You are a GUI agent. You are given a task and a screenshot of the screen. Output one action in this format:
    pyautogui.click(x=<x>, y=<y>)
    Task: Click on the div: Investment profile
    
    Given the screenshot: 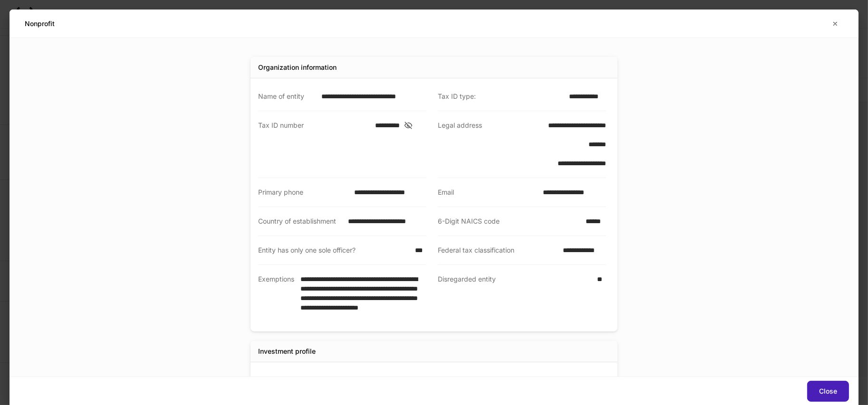 What is the action you would take?
    pyautogui.click(x=287, y=352)
    